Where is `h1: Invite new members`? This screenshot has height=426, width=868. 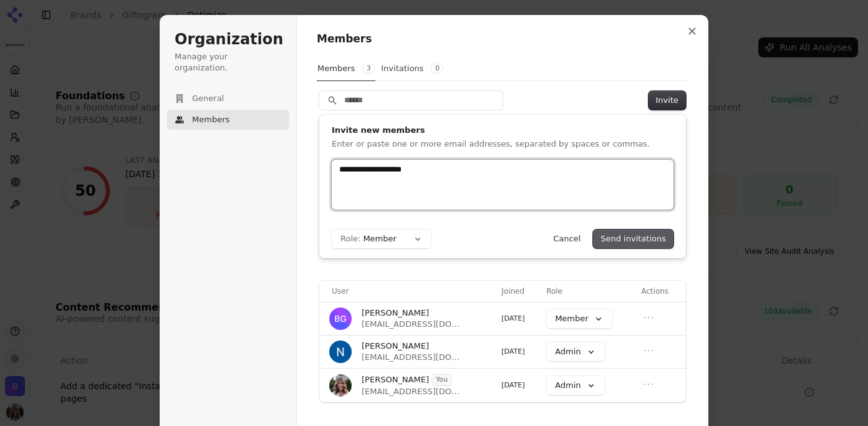
h1: Invite new members is located at coordinates (503, 131).